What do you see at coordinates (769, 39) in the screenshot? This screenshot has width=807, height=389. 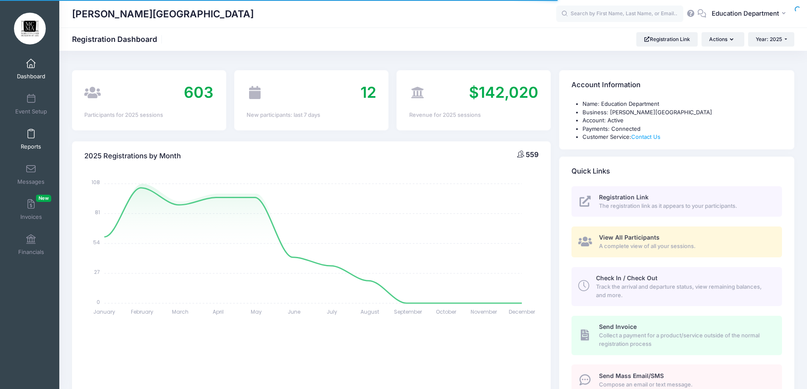 I see `span: Year: 2025` at bounding box center [769, 39].